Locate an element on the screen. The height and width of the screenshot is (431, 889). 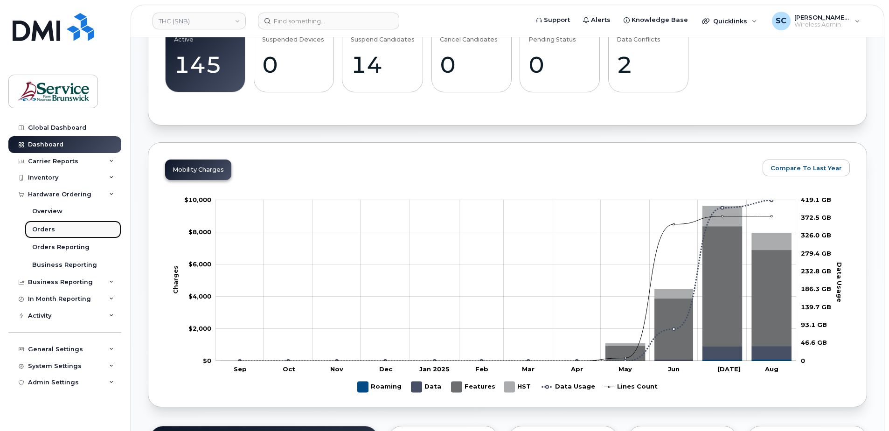
tspan: Sep is located at coordinates (240, 369).